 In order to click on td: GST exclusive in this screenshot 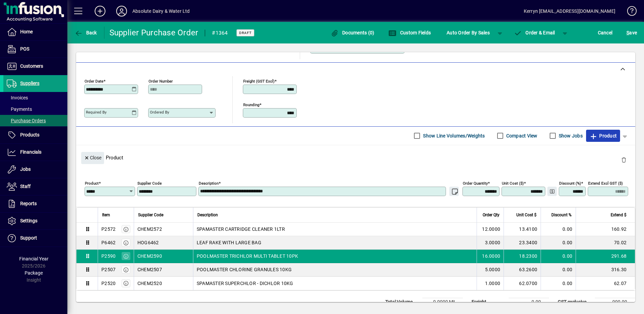, I will do `click(574, 302)`.